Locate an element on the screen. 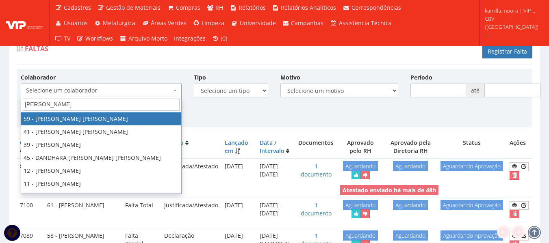  label: Tipo is located at coordinates (200, 78).